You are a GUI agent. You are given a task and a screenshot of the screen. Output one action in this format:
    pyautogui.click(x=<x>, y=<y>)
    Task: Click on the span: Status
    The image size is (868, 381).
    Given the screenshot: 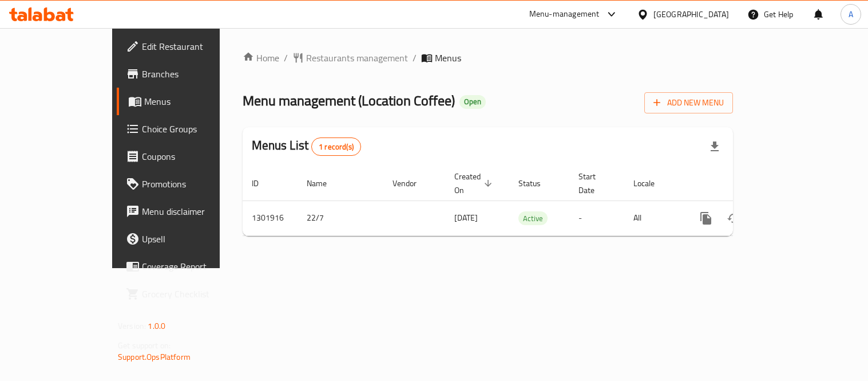 What is the action you would take?
    pyautogui.click(x=536, y=183)
    